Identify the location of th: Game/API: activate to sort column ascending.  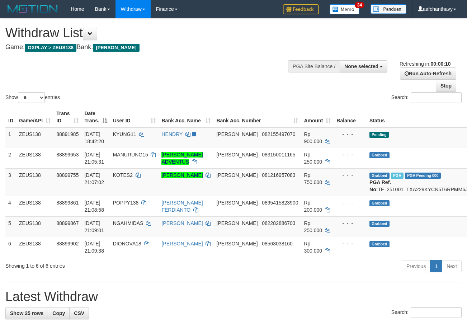
(35, 117).